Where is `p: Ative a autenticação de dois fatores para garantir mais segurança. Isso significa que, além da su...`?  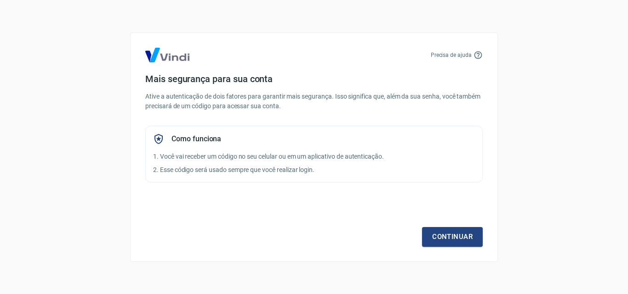
p: Ative a autenticação de dois fatores para garantir mais segurança. Isso significa que, além da su... is located at coordinates (314, 102).